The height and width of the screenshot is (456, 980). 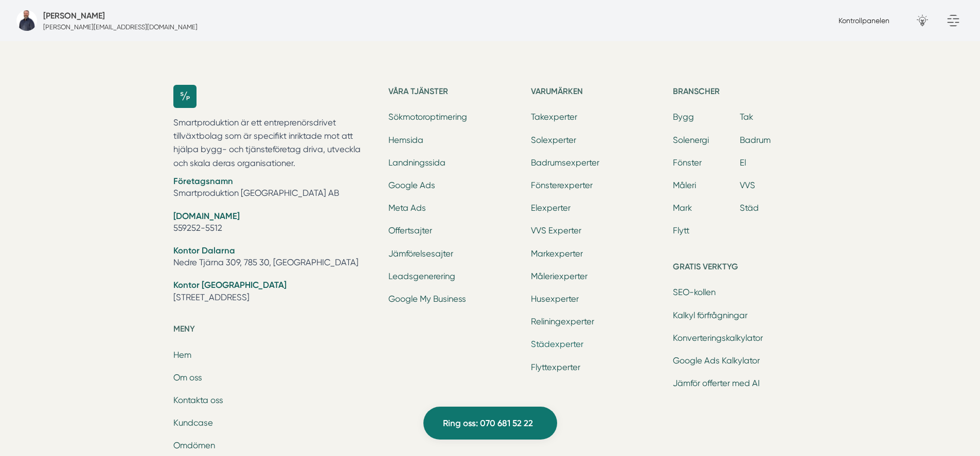 I want to click on a: Markexperter, so click(x=557, y=254).